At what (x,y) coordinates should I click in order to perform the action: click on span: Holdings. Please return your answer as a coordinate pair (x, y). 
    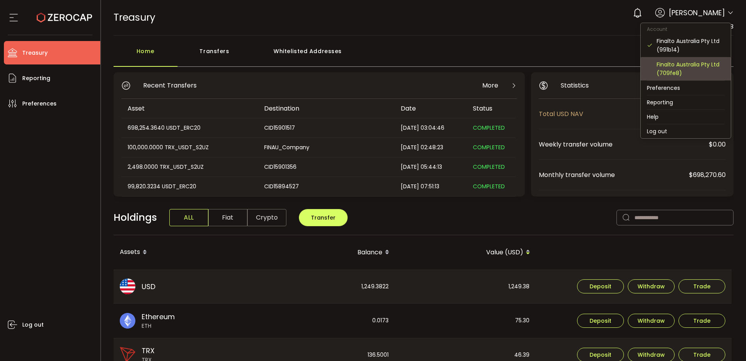
    Looking at the image, I should click on (135, 217).